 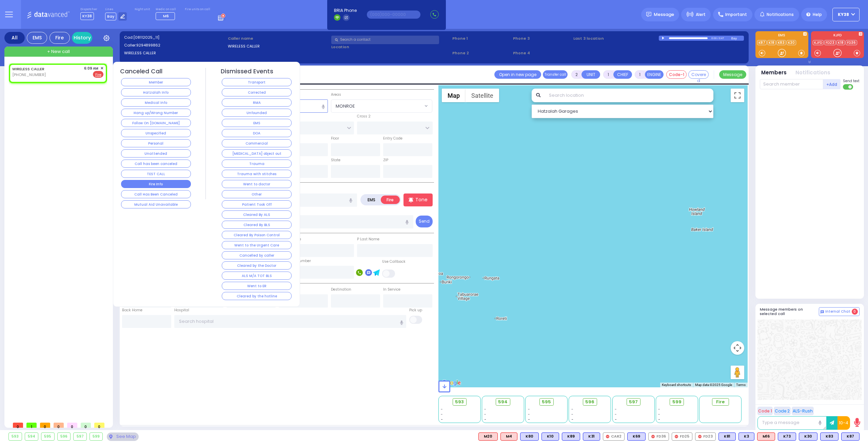 I want to click on span: 9294899862, so click(x=148, y=45).